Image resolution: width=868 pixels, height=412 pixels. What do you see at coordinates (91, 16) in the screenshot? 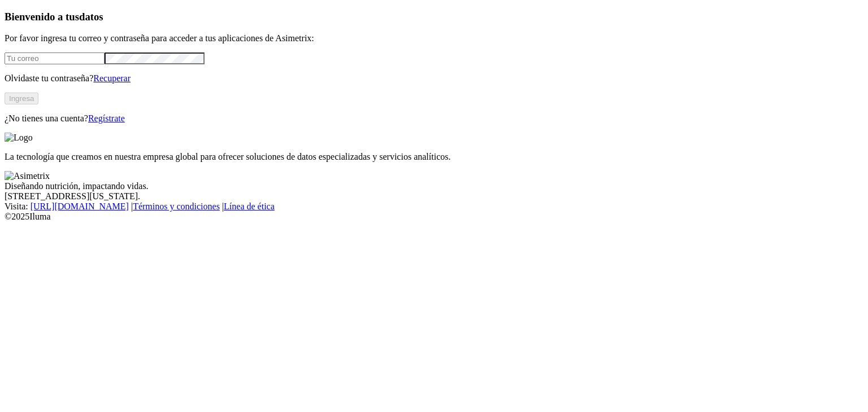
I see `span: datos` at bounding box center [91, 16].